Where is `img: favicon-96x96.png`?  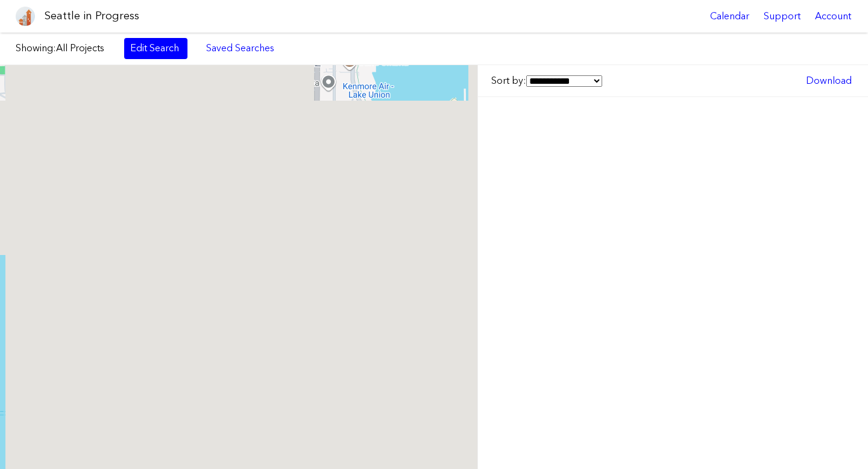 img: favicon-96x96.png is located at coordinates (25, 16).